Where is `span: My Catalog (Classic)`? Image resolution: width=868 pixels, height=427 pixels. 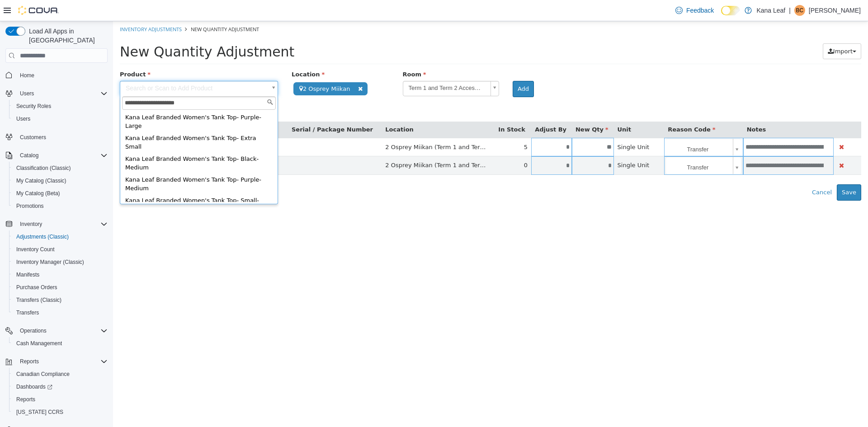
span: My Catalog (Classic) is located at coordinates (60, 181).